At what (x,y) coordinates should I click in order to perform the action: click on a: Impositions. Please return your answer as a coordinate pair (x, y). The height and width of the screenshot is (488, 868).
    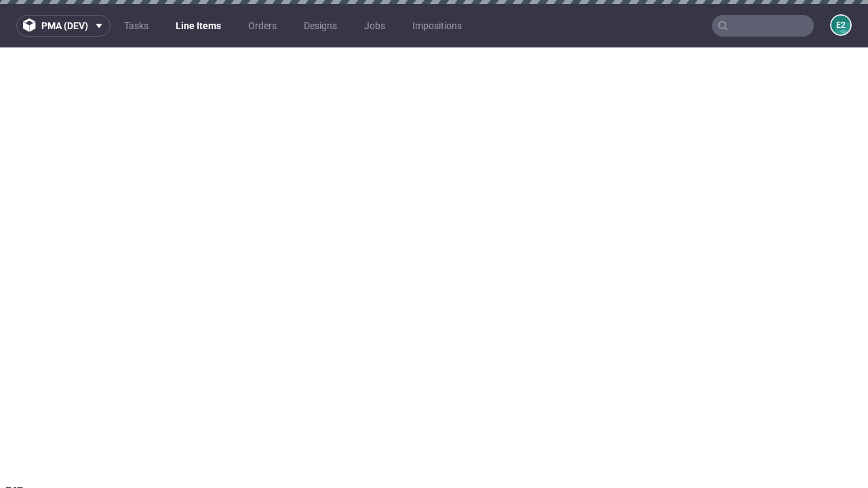
    Looking at the image, I should click on (436, 25).